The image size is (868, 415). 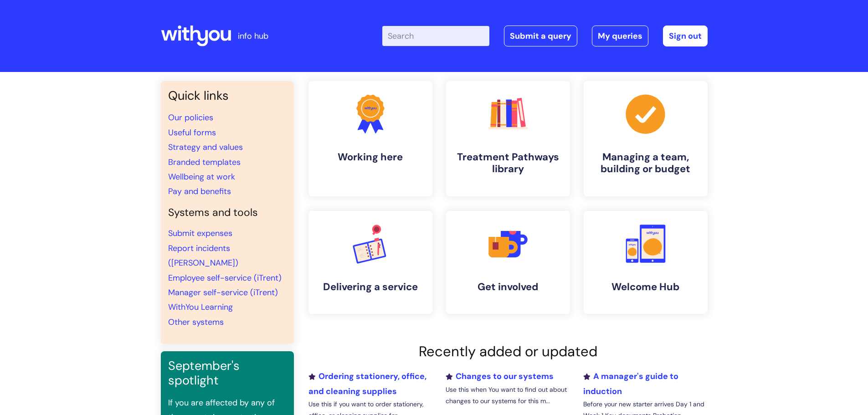 What do you see at coordinates (685, 36) in the screenshot?
I see `a: Sign out` at bounding box center [685, 36].